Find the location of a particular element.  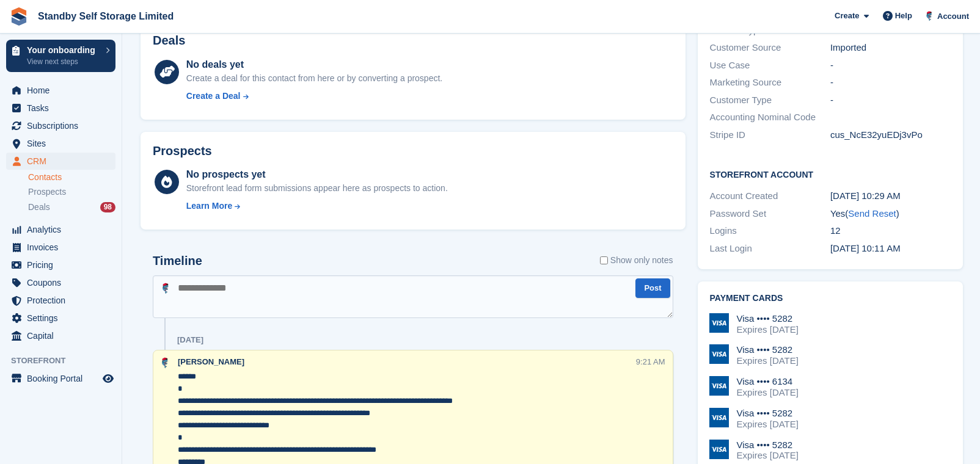

span: Home is located at coordinates (63, 91).